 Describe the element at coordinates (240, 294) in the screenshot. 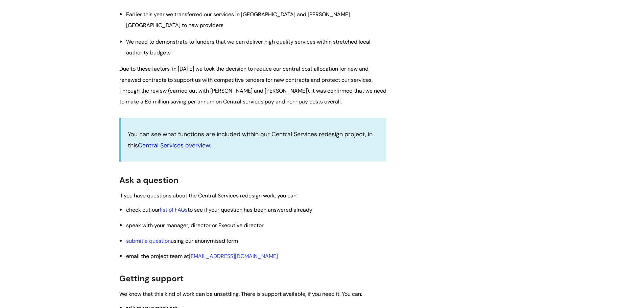

I see `span: We know that this kind of work can be unsettling. There is support available, if you need it. You...` at that location.